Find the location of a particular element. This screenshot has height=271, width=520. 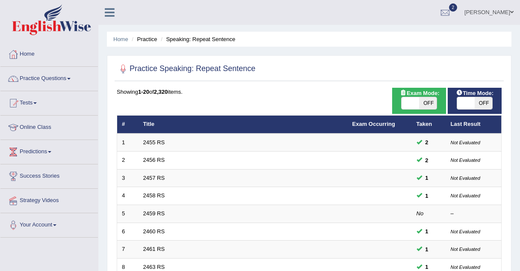

b: 1-20 is located at coordinates (144, 92).